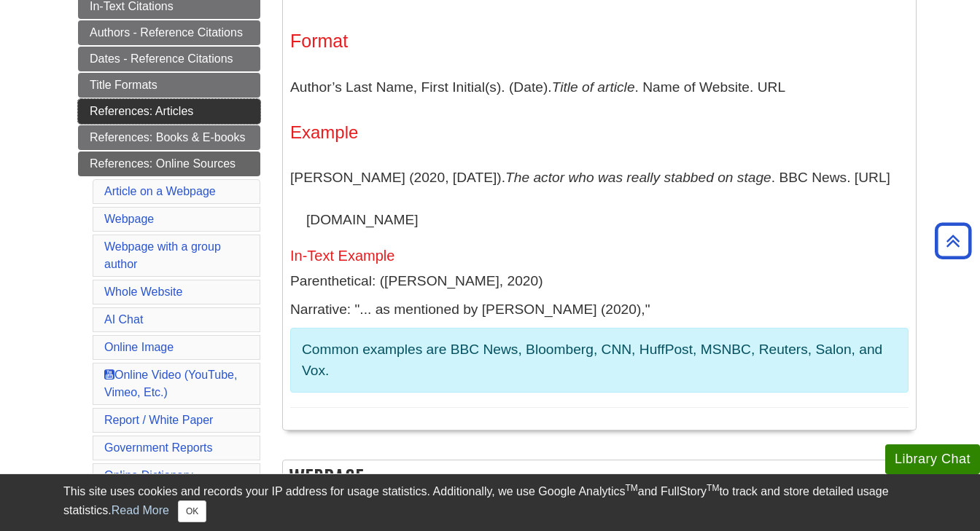  Describe the element at coordinates (163, 255) in the screenshot. I see `a: Webpage with a group author` at that location.